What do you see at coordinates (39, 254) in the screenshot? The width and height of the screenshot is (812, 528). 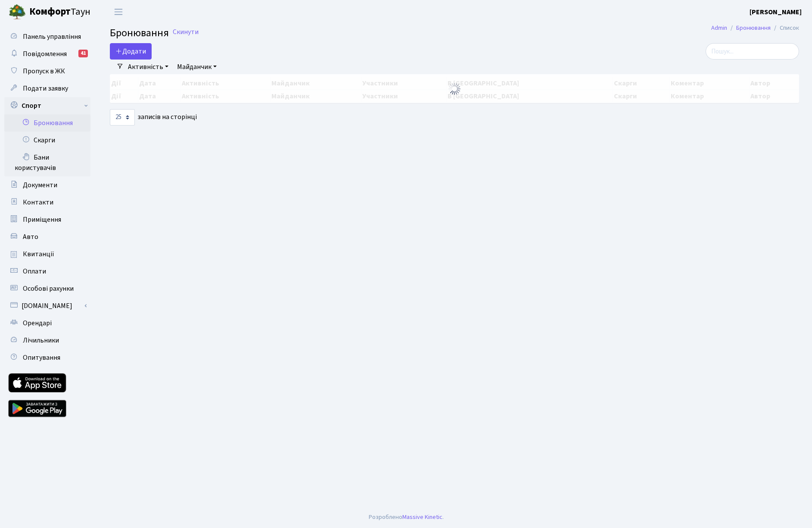 I see `span: Квитанції` at bounding box center [39, 254].